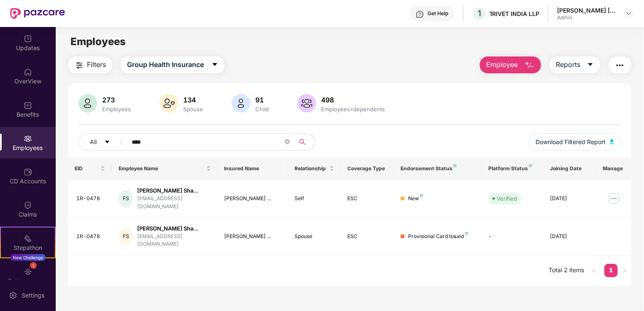  What do you see at coordinates (34, 266) in the screenshot?
I see `div: 1` at bounding box center [34, 266].